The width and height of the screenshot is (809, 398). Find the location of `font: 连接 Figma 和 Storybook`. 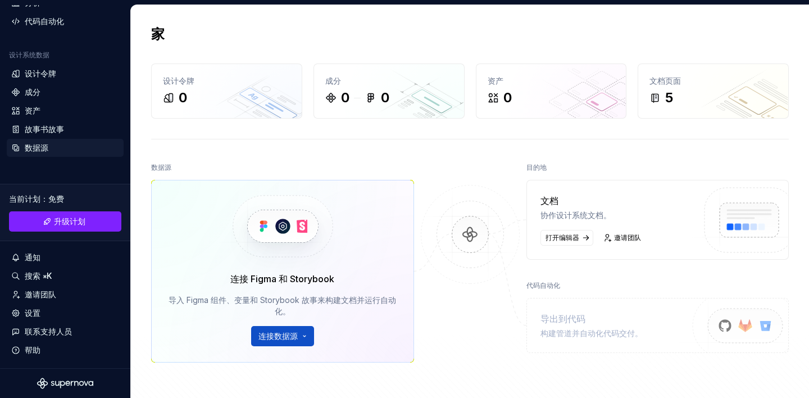

font: 连接 Figma 和 Storybook is located at coordinates (282, 279).